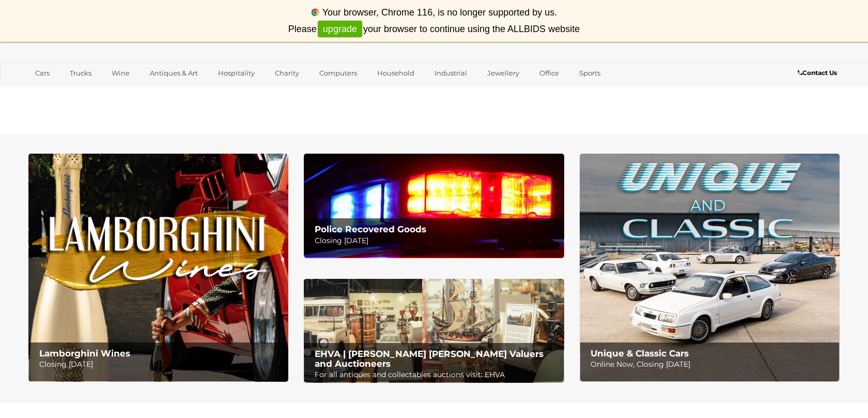 This screenshot has height=418, width=868. Describe the element at coordinates (42, 73) in the screenshot. I see `a: Cars` at that location.